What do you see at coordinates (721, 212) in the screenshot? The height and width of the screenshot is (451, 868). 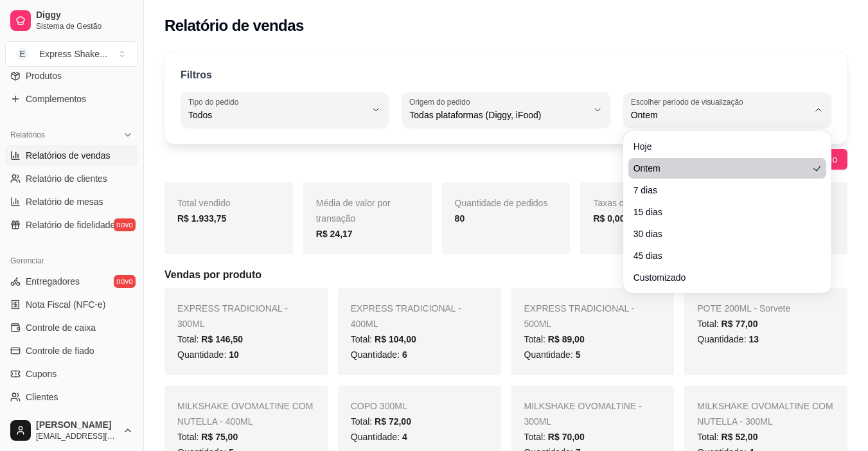 I see `span: 15 dias` at bounding box center [721, 212].